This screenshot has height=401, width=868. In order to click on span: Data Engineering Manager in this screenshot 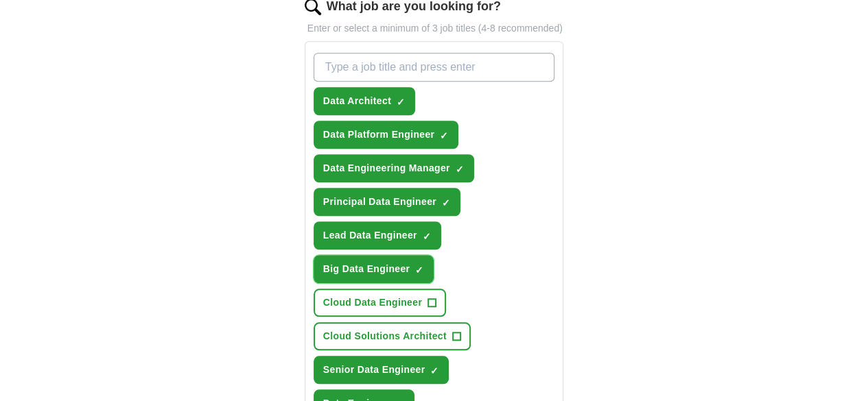, I will do `click(386, 168)`.